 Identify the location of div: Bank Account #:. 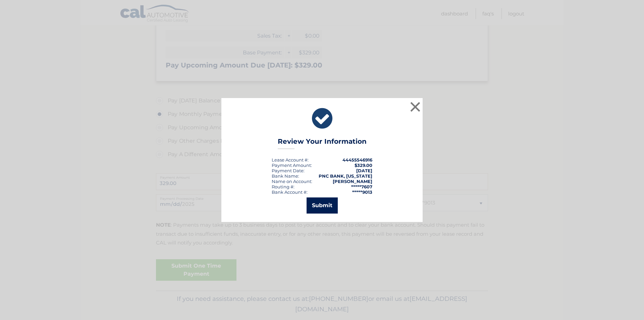
(289, 192).